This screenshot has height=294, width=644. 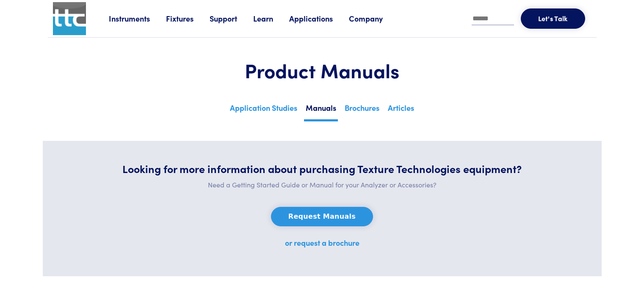 What do you see at coordinates (362, 110) in the screenshot?
I see `a: Brochures` at bounding box center [362, 110].